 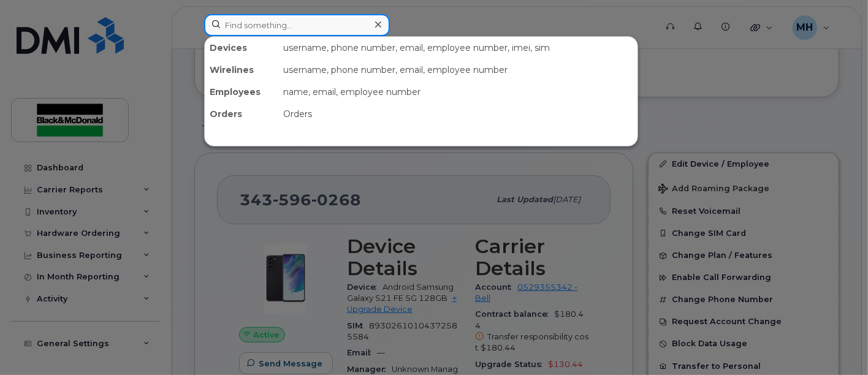 I want to click on div: Employees, so click(x=241, y=92).